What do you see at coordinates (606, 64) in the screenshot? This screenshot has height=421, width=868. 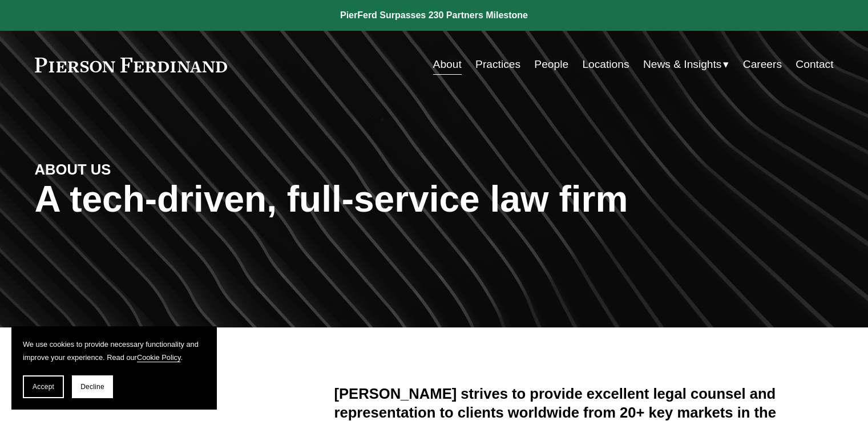 I see `a: Locations` at bounding box center [606, 64].